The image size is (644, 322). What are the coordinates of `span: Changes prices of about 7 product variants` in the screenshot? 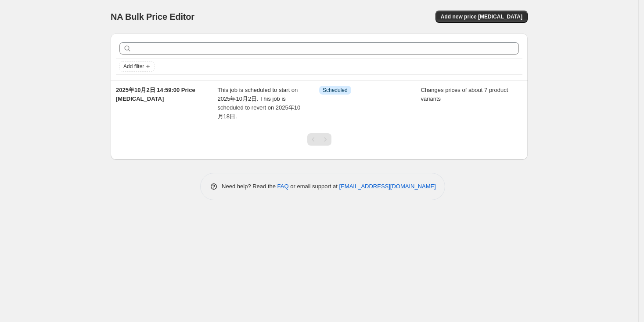 It's located at (465, 94).